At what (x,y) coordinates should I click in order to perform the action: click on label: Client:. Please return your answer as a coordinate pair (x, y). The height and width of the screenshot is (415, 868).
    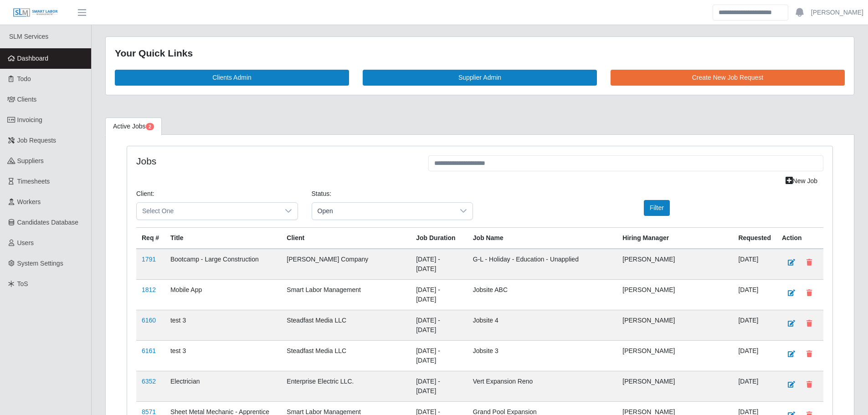
    Looking at the image, I should click on (145, 193).